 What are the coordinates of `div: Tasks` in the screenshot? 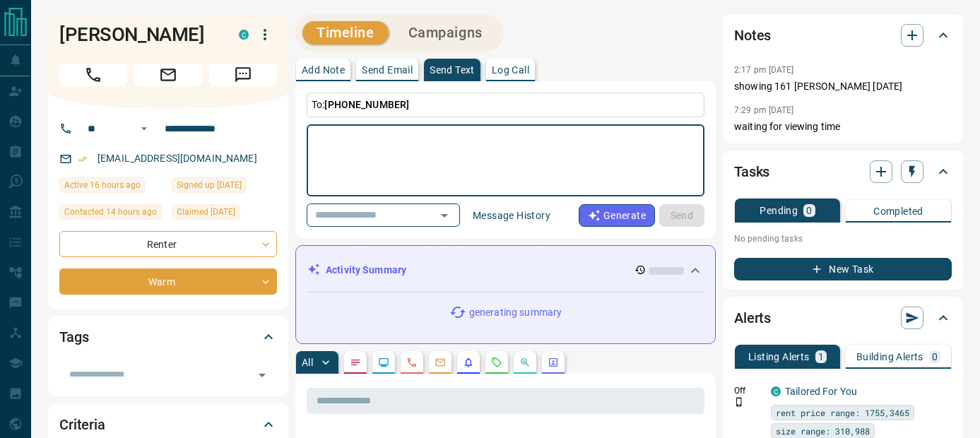 It's located at (843, 171).